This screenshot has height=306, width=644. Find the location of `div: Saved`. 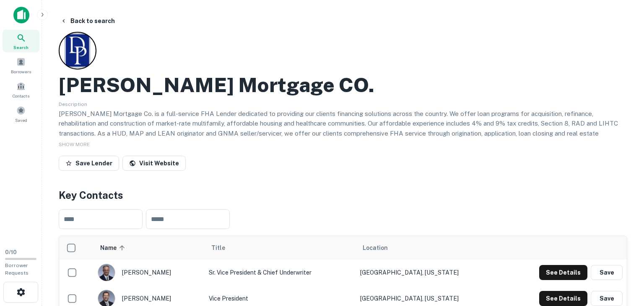

div: Saved is located at coordinates (21, 114).